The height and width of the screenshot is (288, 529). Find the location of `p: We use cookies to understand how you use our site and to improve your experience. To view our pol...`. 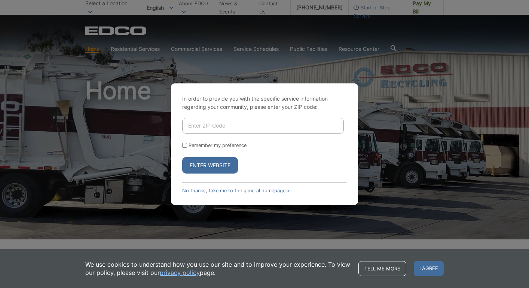

p: We use cookies to understand how you use our site and to improve your experience. To view our pol... is located at coordinates (218, 269).